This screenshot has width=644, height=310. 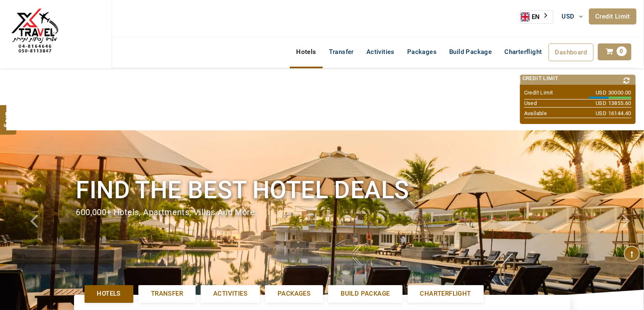 I want to click on span: 0, so click(x=621, y=51).